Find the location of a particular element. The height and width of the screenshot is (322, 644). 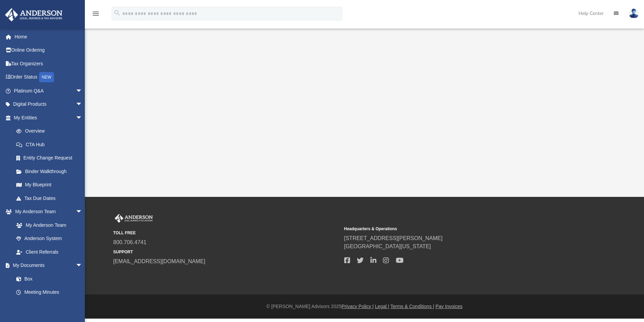

small: TOLL FREE is located at coordinates (227, 233).